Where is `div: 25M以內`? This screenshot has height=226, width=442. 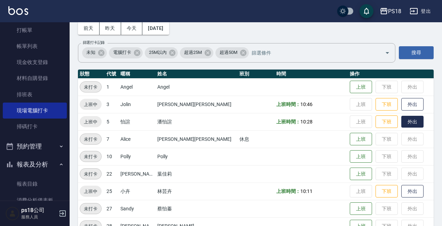
div: 25M以內 is located at coordinates (162, 53).